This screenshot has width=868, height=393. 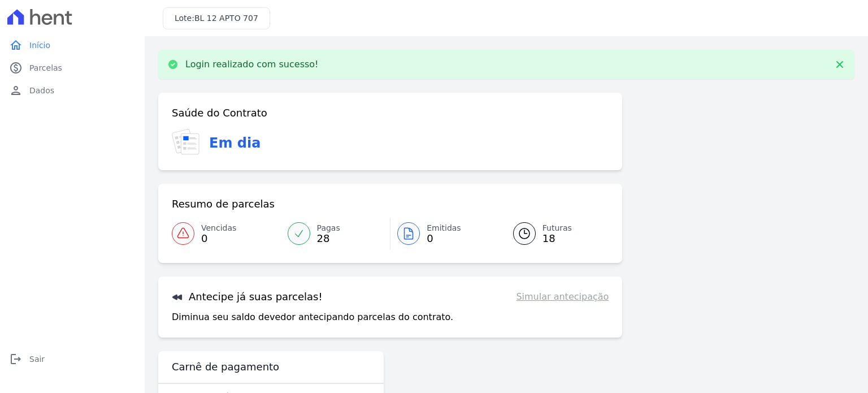 I want to click on a: Pagas 28, so click(x=336, y=234).